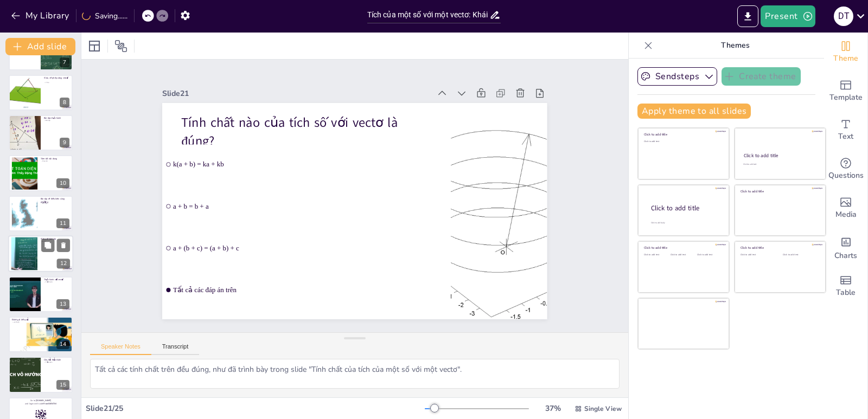 The width and height of the screenshot is (868, 419). I want to click on p: and login with code, so click(41, 404).